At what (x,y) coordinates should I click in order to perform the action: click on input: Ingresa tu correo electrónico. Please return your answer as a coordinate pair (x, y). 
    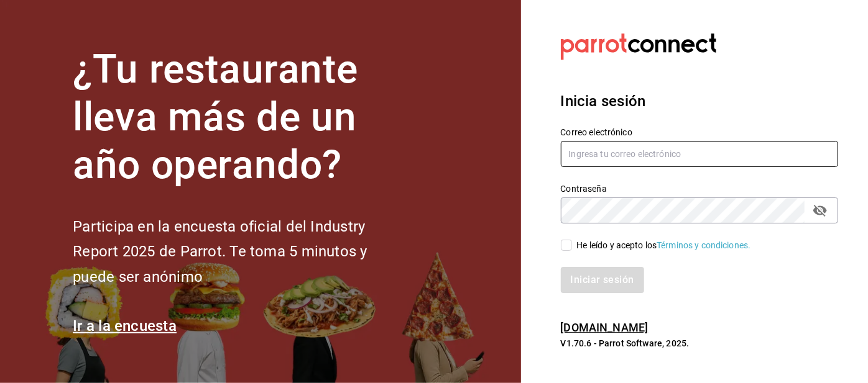
    Looking at the image, I should click on (700, 154).